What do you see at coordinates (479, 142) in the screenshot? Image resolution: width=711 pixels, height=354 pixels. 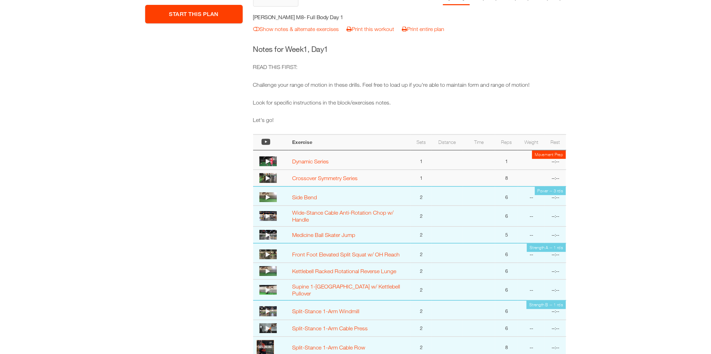 I see `th: Time` at bounding box center [479, 142].